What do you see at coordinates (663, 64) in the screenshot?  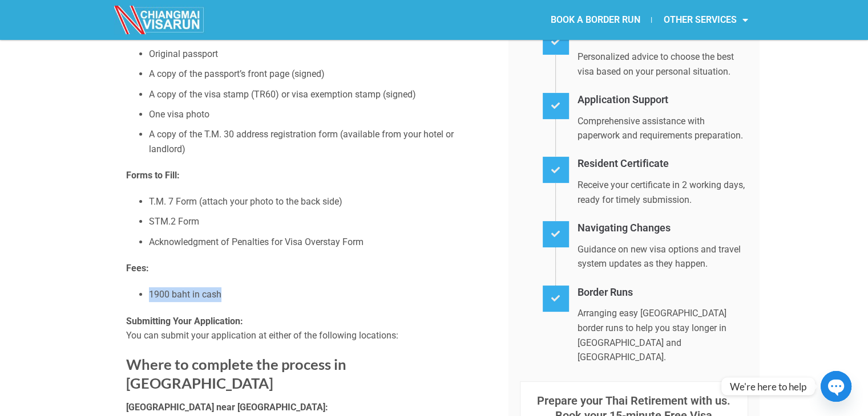 I see `p: Personalized advice to choose the best visa based on your personal situation.` at bounding box center [663, 64].